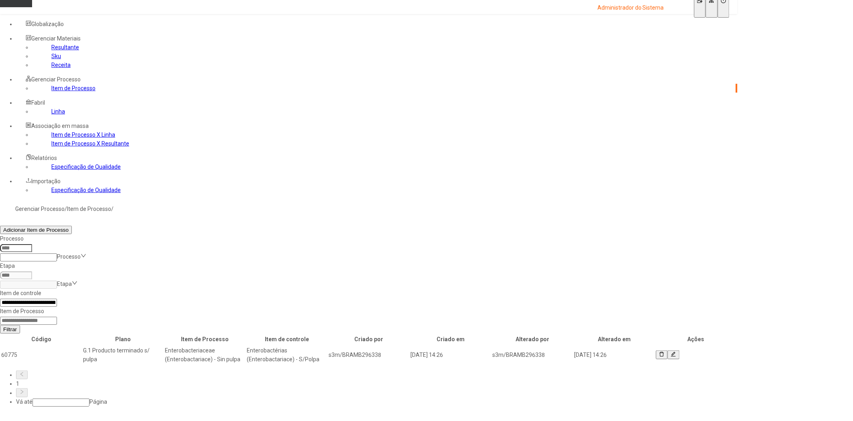  What do you see at coordinates (10, 329) in the screenshot?
I see `span: Filtrar` at bounding box center [10, 329].